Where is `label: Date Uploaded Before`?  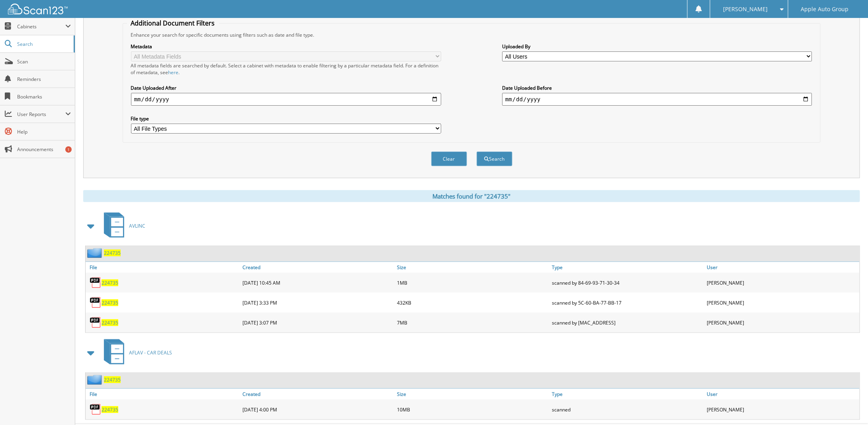 label: Date Uploaded Before is located at coordinates (657, 88).